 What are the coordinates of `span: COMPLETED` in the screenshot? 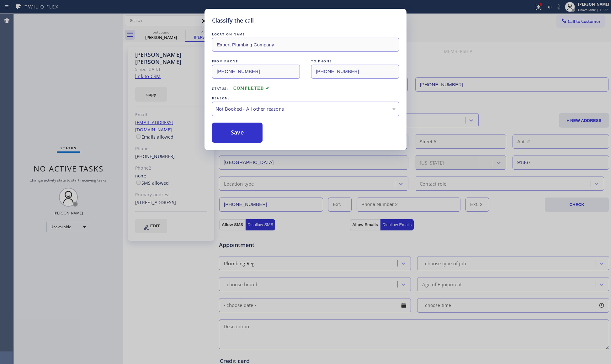 It's located at (251, 88).